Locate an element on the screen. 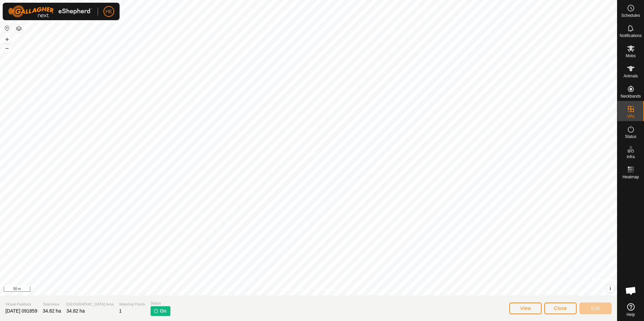 This screenshot has width=644, height=321. span: Mobs is located at coordinates (631, 56).